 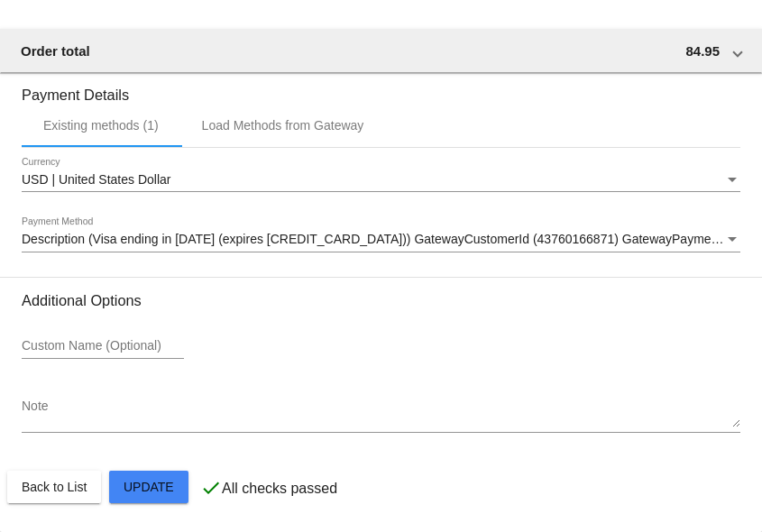 What do you see at coordinates (54, 487) in the screenshot?
I see `span: Back to List` at bounding box center [54, 487].